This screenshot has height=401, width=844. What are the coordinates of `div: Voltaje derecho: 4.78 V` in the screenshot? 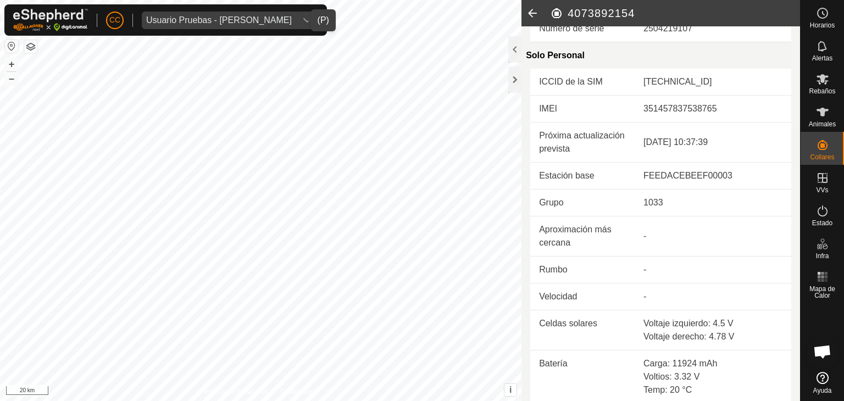 It's located at (712, 337).